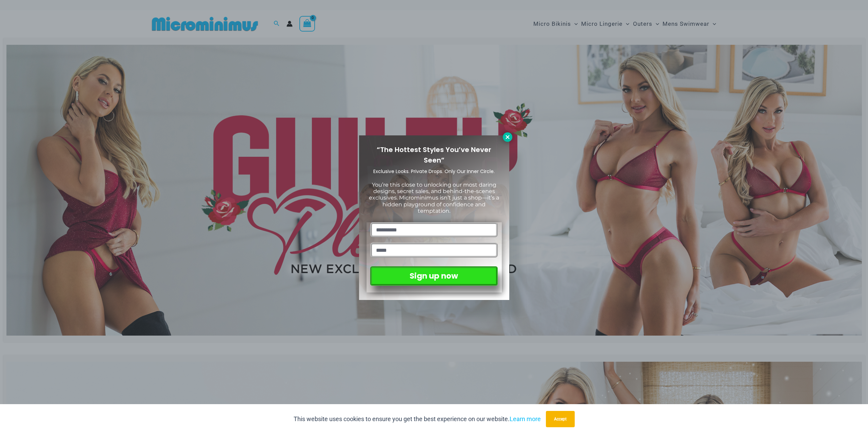 The image size is (868, 434). Describe the element at coordinates (434, 276) in the screenshot. I see `button: Sign up now` at that location.